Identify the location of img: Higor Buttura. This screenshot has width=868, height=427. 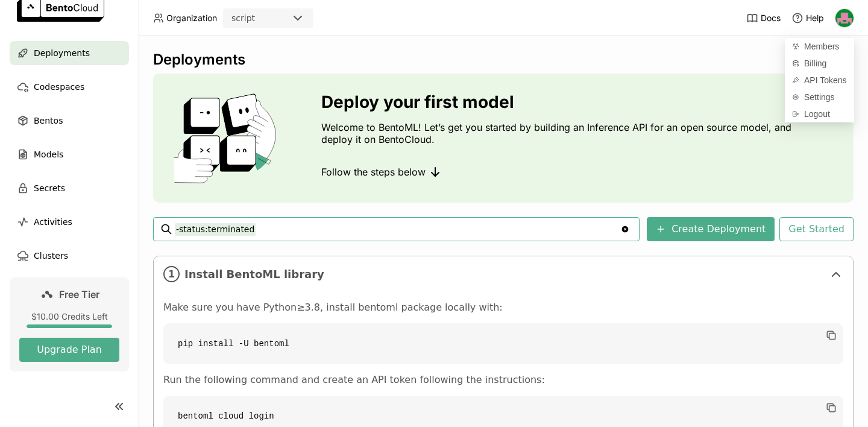
(845, 18).